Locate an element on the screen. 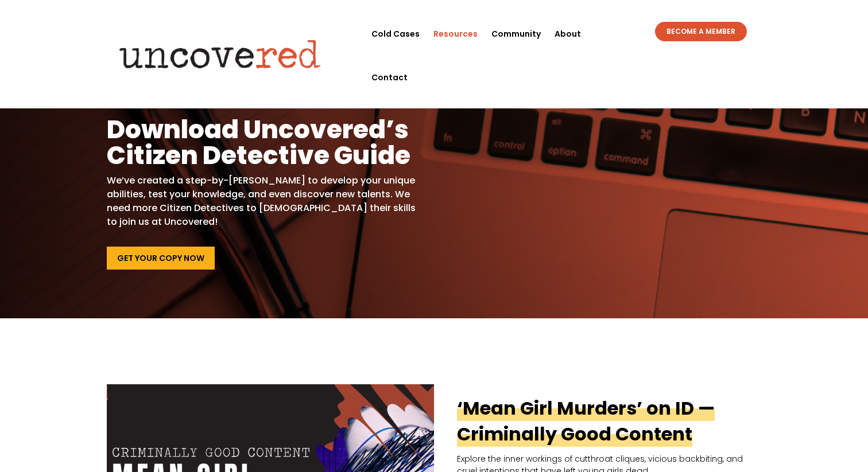 The width and height of the screenshot is (868, 472). a: Get Your Copy Now is located at coordinates (161, 258).